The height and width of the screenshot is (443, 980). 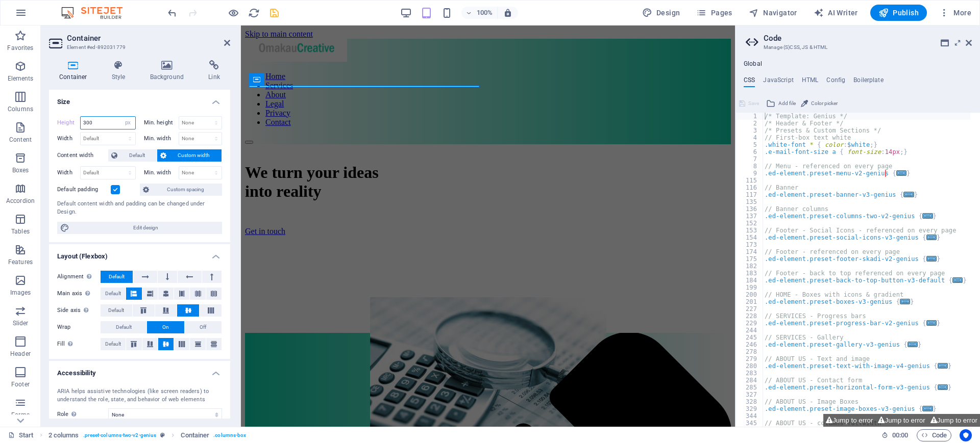 I want to click on p: Elements, so click(x=20, y=79).